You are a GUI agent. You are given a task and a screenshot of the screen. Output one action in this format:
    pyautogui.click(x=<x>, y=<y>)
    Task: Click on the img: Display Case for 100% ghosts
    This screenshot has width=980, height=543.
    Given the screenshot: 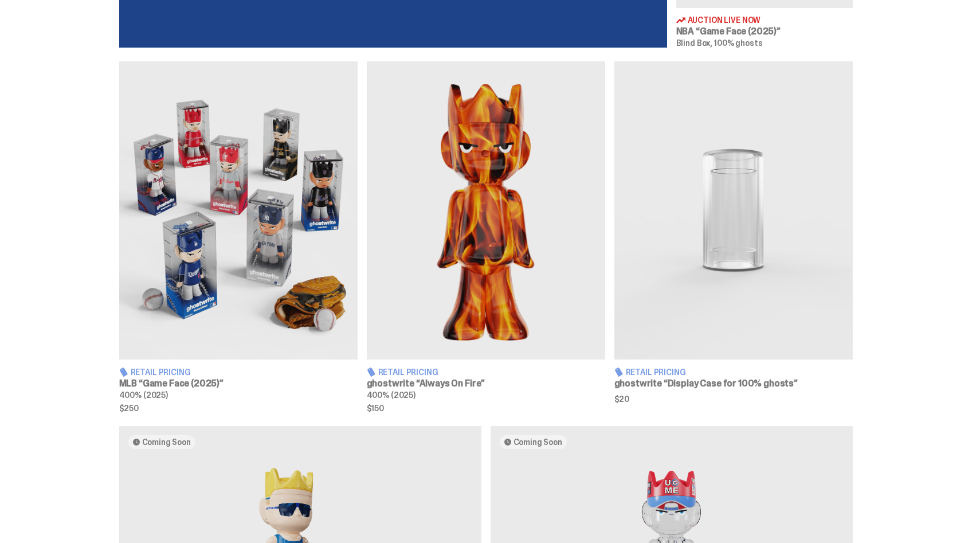 What is the action you would take?
    pyautogui.click(x=734, y=211)
    